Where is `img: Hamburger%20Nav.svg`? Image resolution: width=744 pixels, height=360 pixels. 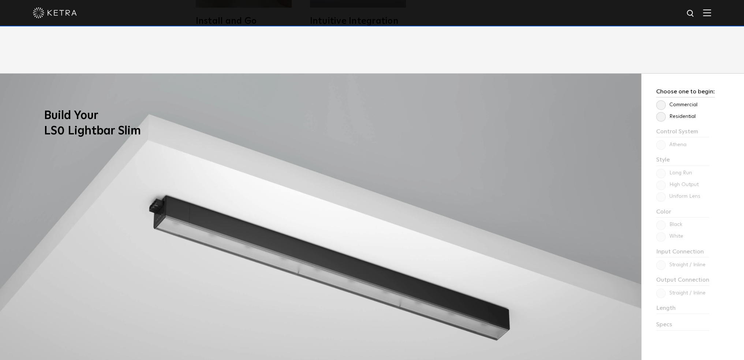 img: Hamburger%20Nav.svg is located at coordinates (707, 12).